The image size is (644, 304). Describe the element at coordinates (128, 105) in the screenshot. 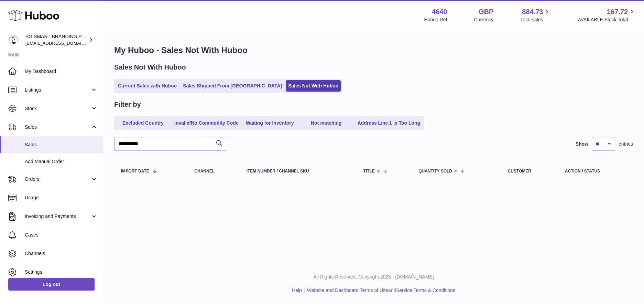

I see `h2: Filter by` at that location.